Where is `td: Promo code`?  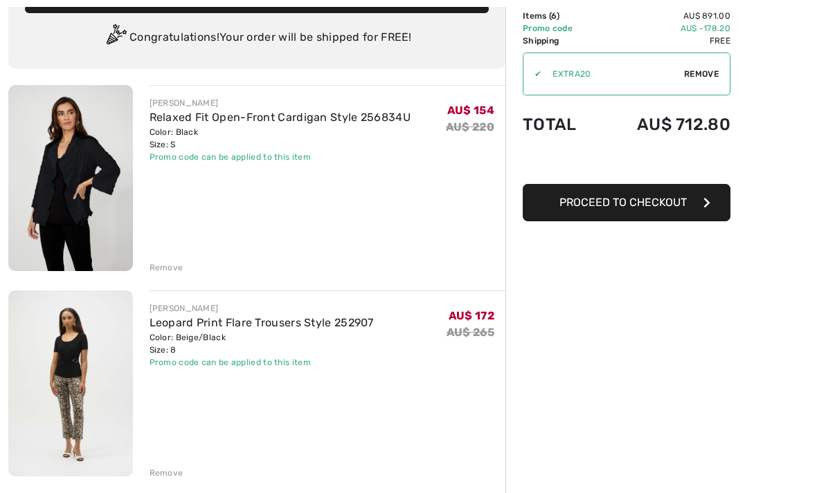
td: Promo code is located at coordinates (560, 28).